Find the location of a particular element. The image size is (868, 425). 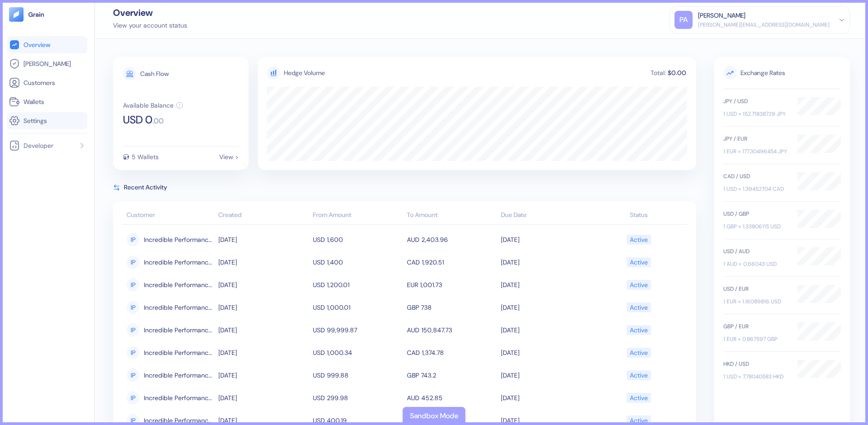

span: Settings is located at coordinates (35, 121).